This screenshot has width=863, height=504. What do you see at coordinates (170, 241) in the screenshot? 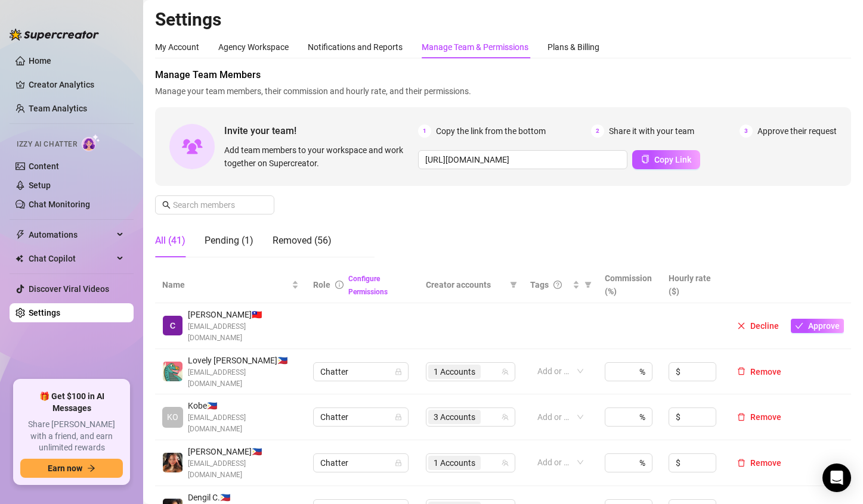
I see `div: All (41)` at bounding box center [170, 241].